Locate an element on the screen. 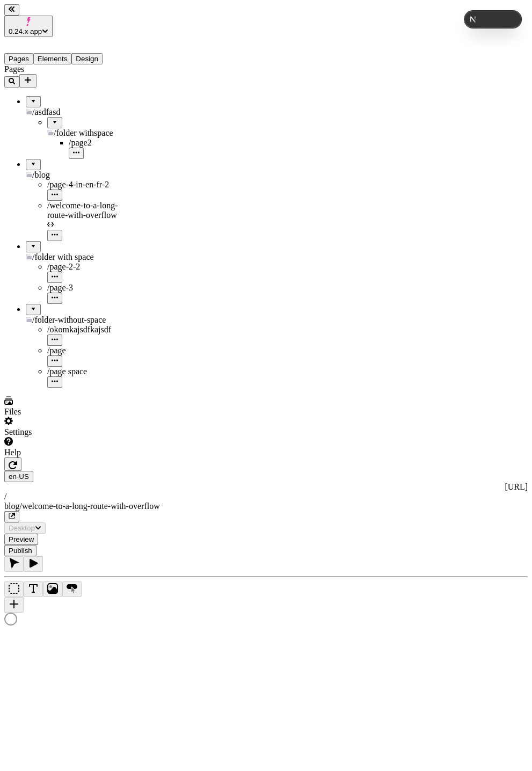 This screenshot has width=532, height=771. span: Desktop is located at coordinates (22, 527).